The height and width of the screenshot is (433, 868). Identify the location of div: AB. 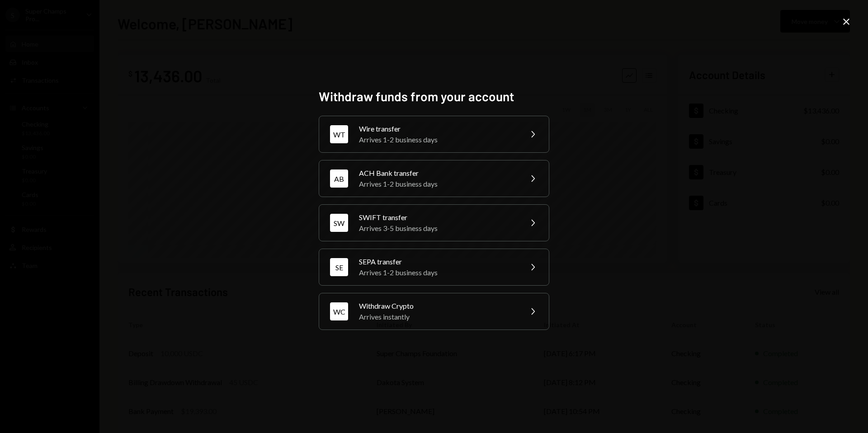
(339, 179).